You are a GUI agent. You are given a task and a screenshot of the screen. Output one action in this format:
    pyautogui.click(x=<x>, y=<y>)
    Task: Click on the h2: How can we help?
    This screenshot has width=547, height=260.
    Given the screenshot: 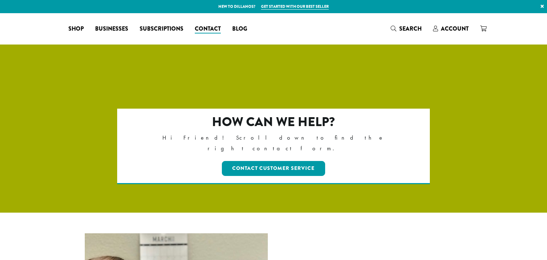 What is the action you would take?
    pyautogui.click(x=274, y=122)
    